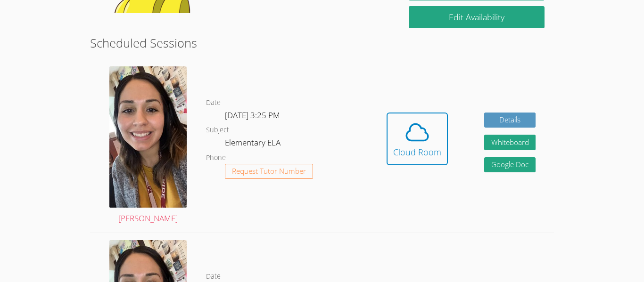 This screenshot has width=644, height=282. I want to click on button: Whiteboard, so click(510, 142).